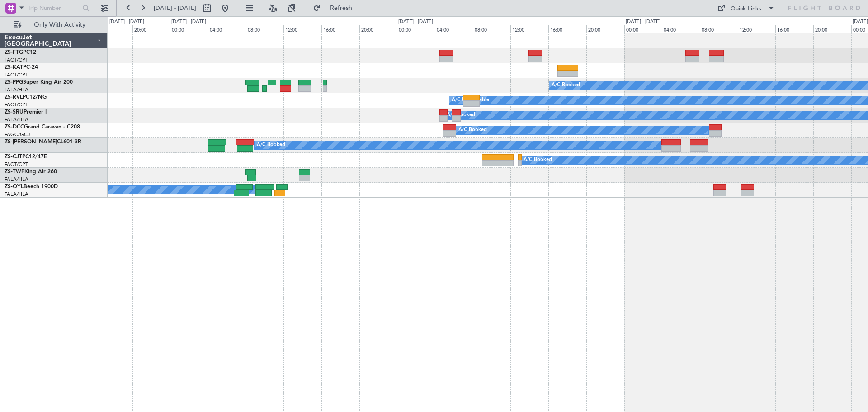 The height and width of the screenshot is (412, 868). What do you see at coordinates (470, 100) in the screenshot?
I see `div: A/C Unavailable` at bounding box center [470, 100].